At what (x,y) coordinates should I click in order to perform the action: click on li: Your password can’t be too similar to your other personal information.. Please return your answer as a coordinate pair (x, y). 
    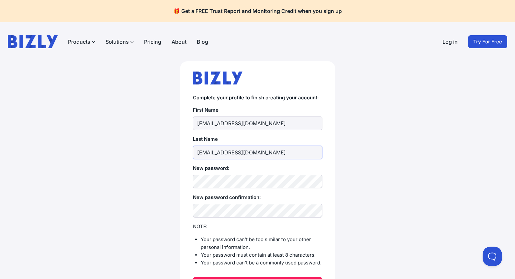
    Looking at the image, I should click on (262, 243).